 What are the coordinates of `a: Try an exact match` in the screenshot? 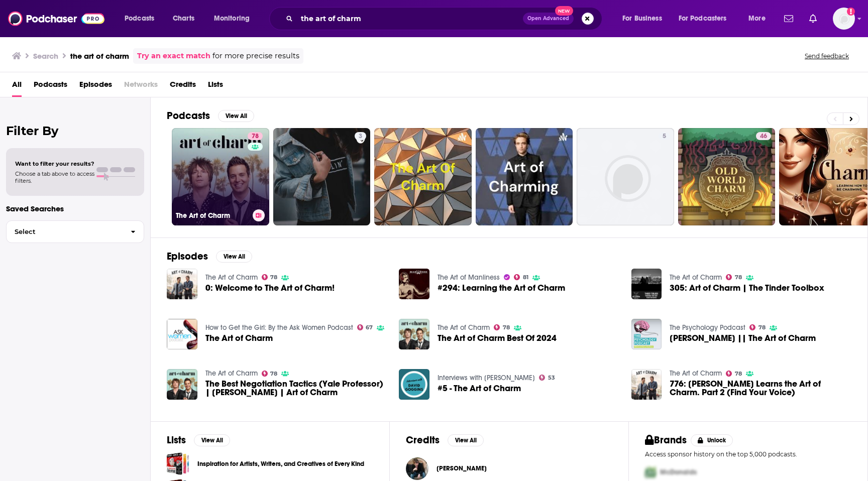 It's located at (174, 56).